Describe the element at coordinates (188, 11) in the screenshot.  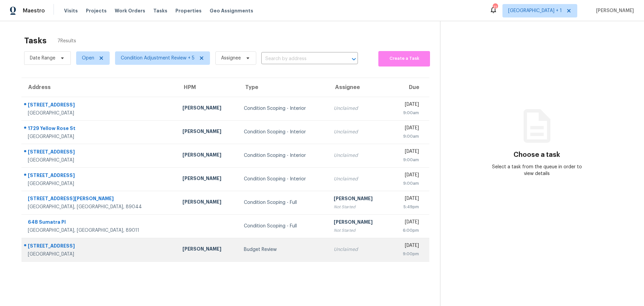
I see `span: Properties` at that location.